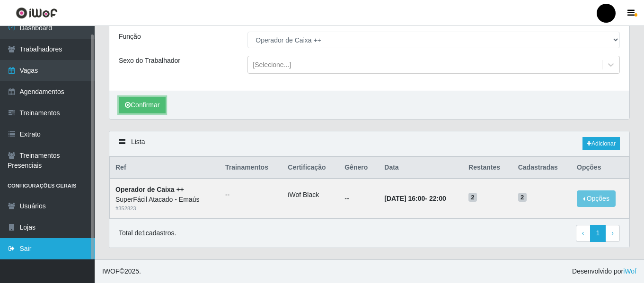 The width and height of the screenshot is (644, 283). I want to click on strong: Operador de Caixa ++, so click(149, 189).